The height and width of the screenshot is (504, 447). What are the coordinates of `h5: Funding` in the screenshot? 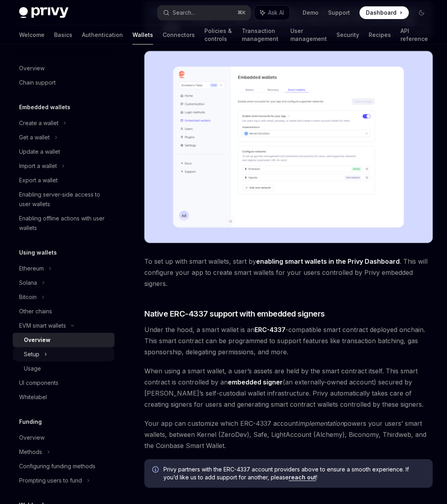 It's located at (30, 421).